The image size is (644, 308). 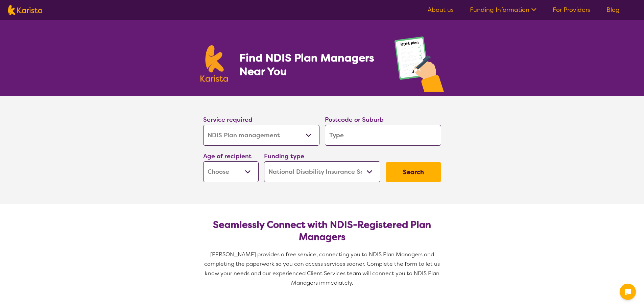 What do you see at coordinates (414, 172) in the screenshot?
I see `button: Search` at bounding box center [414, 172].